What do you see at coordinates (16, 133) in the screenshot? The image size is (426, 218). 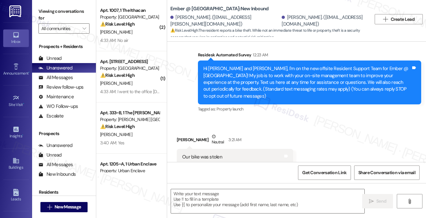 I see `a: Insights •` at bounding box center [16, 133].